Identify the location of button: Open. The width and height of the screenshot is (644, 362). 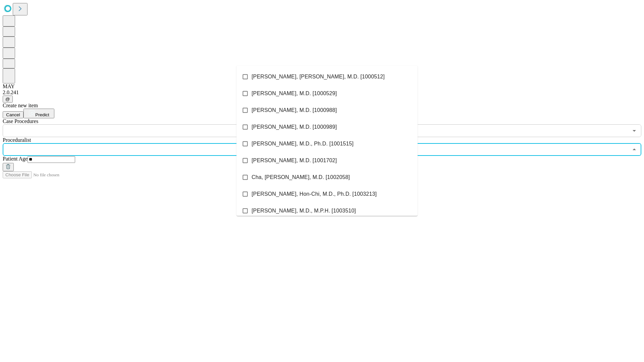
(634, 131).